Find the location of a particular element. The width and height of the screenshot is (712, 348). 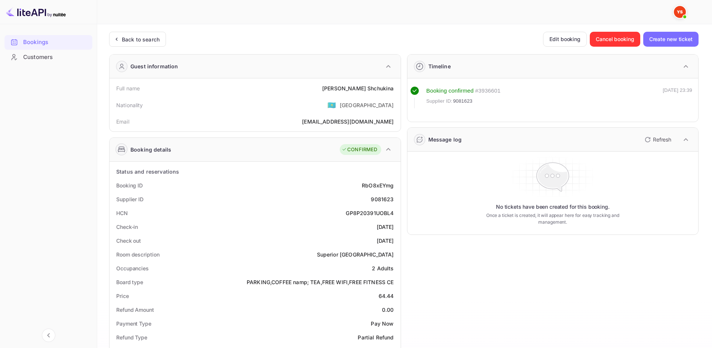

button: Edit booking is located at coordinates (565, 39).